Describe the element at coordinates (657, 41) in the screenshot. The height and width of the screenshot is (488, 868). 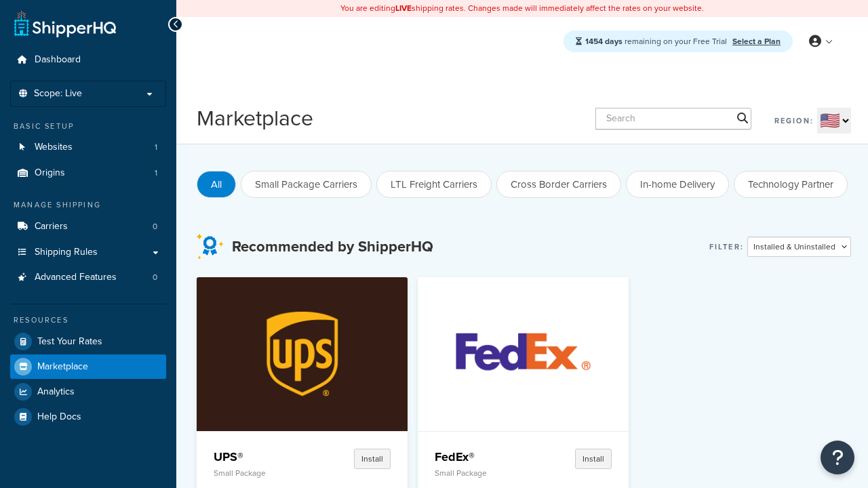
I see `span: remaining on your Free Trial` at that location.